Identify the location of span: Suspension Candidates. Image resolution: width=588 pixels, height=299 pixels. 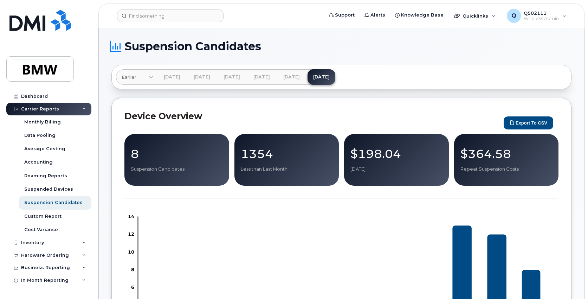
(193, 46).